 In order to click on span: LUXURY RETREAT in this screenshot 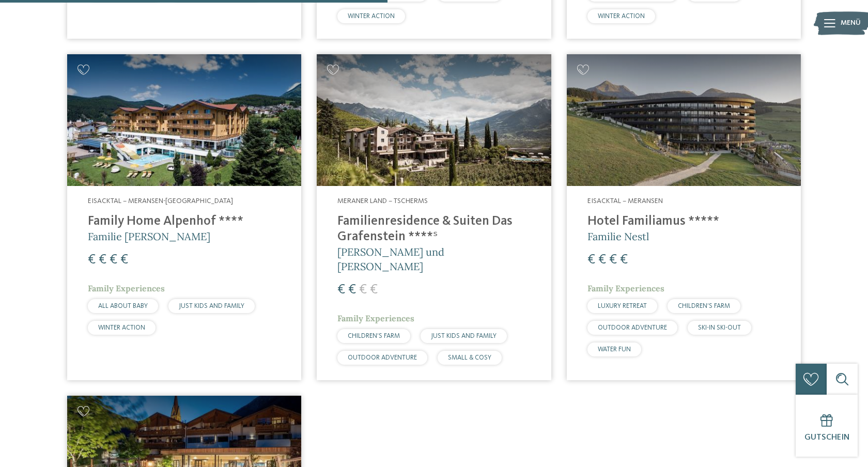, I will do `click(622, 306)`.